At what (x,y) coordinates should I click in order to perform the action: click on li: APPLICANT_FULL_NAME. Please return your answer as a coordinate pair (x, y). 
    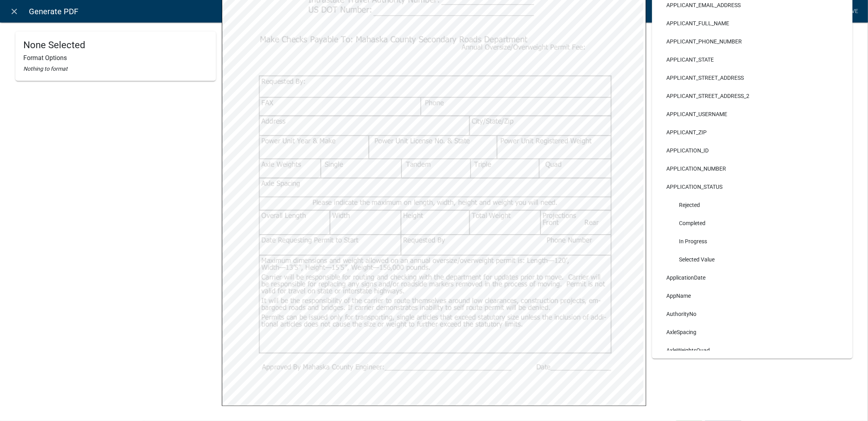
    Looking at the image, I should click on (752, 23).